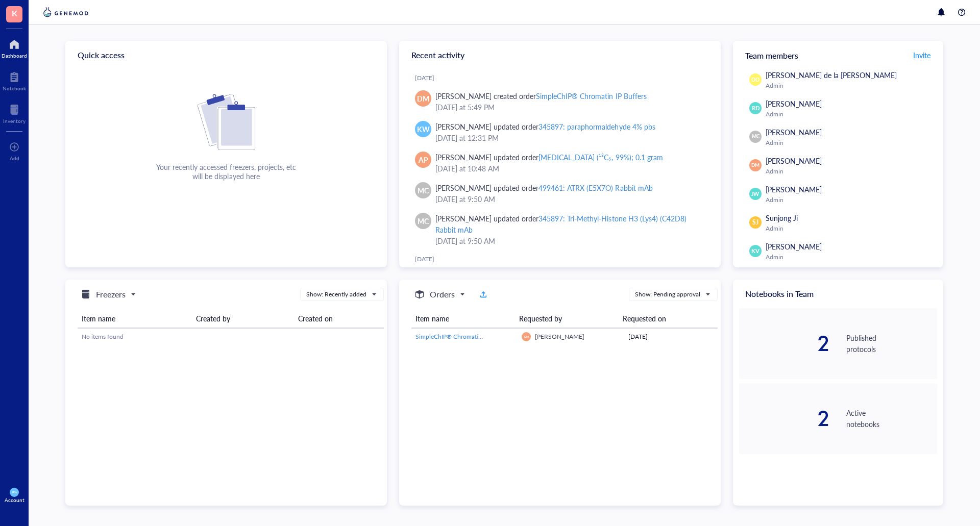  What do you see at coordinates (423, 160) in the screenshot?
I see `span: AP` at bounding box center [423, 160].